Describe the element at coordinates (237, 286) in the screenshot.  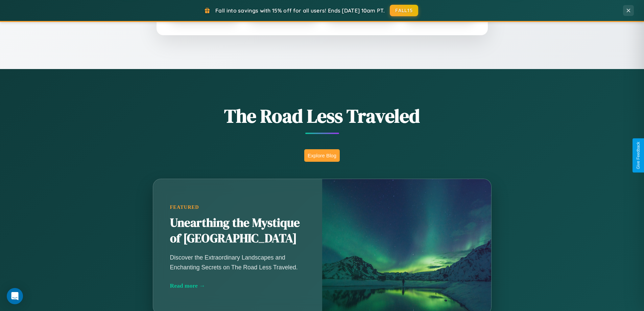
I see `div: Read more →` at that location.